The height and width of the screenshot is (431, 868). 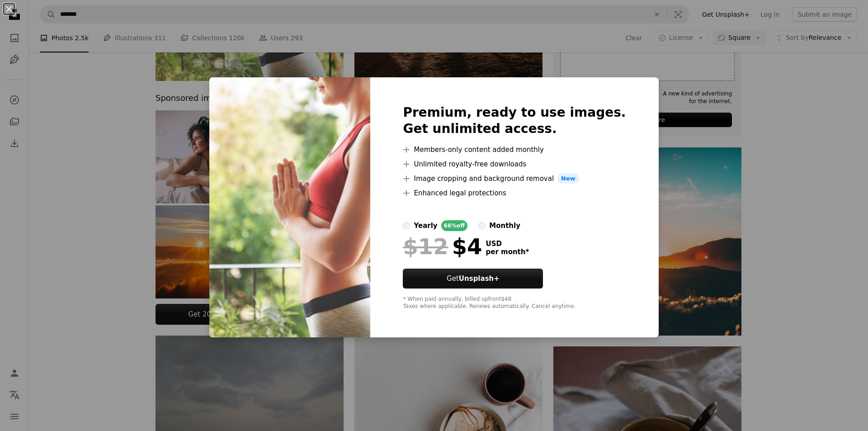 What do you see at coordinates (514, 120) in the screenshot?
I see `h2: Premium, ready to use images. Get unlimited access.` at bounding box center [514, 120].